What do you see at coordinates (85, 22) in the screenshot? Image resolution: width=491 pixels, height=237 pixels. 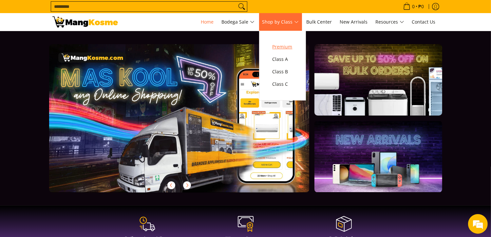 I see `img: Mang Kosme: Your Home Appliances Warehouse Sale Partner!` at bounding box center [85, 22].